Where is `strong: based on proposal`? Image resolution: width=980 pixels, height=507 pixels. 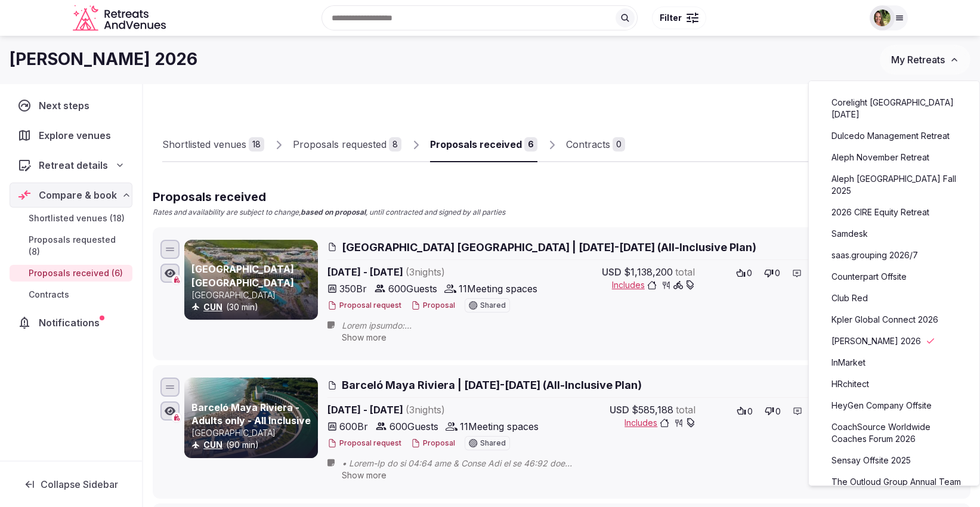 strong: based on proposal is located at coordinates (333, 211).